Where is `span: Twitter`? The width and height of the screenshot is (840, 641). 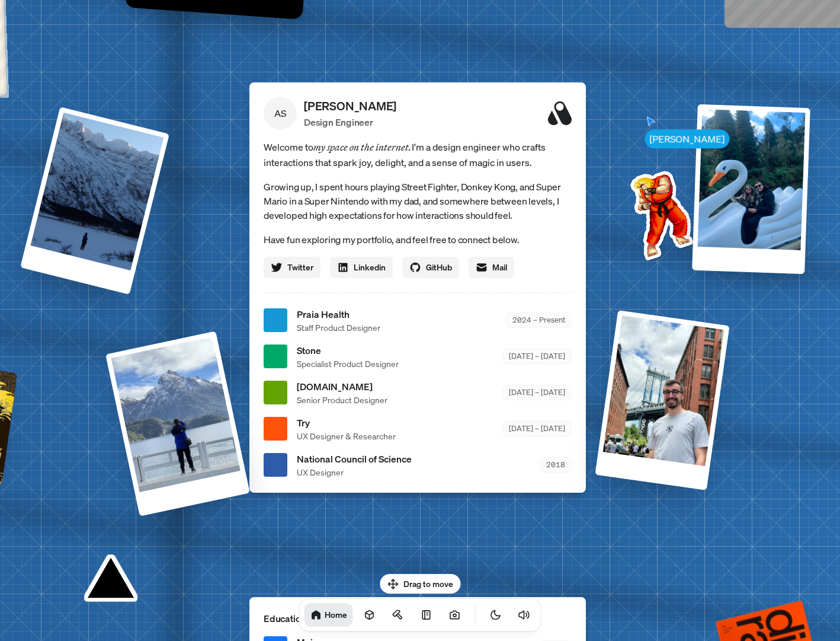 span: Twitter is located at coordinates (300, 267).